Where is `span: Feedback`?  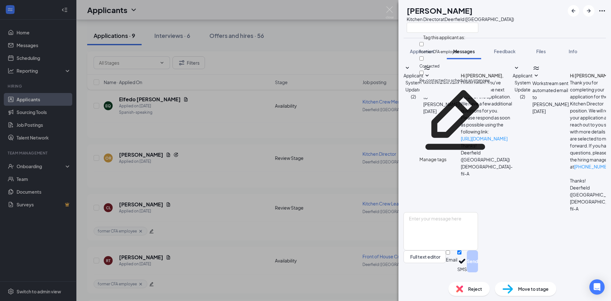 span: Feedback is located at coordinates (504, 51).